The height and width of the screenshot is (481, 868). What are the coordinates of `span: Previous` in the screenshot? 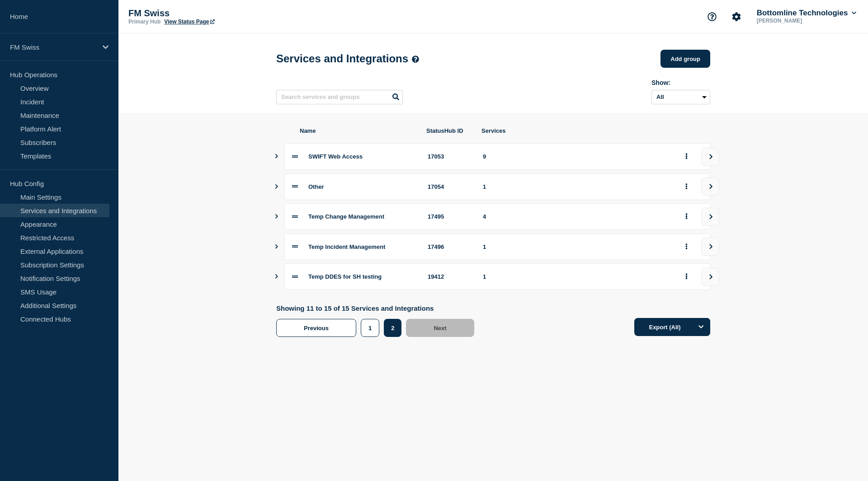 It's located at (316, 328).